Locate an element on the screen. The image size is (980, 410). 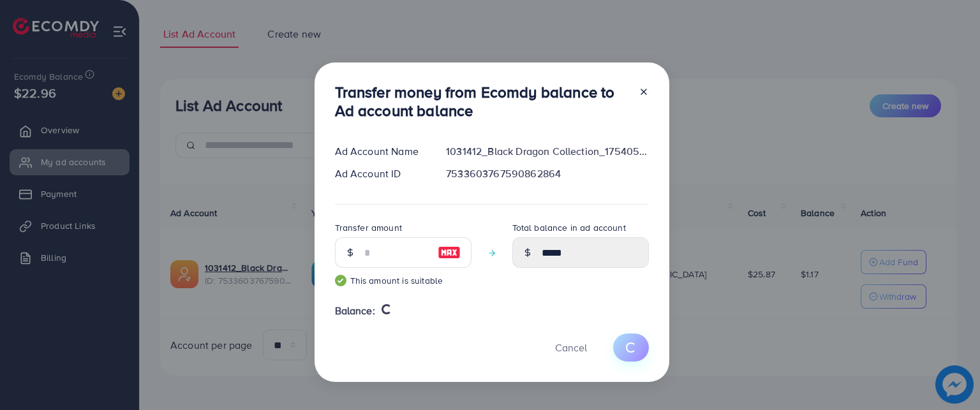
label: Transfer amount is located at coordinates (368, 228).